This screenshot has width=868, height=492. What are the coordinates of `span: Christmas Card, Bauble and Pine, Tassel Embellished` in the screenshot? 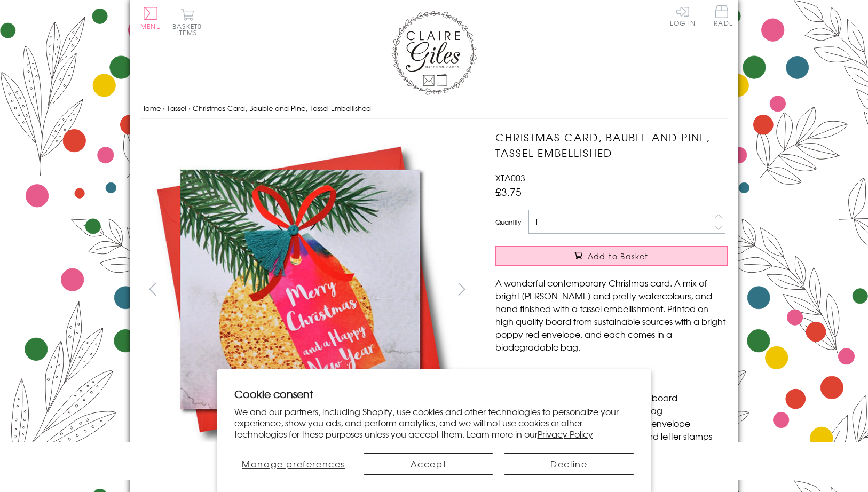 It's located at (281, 108).